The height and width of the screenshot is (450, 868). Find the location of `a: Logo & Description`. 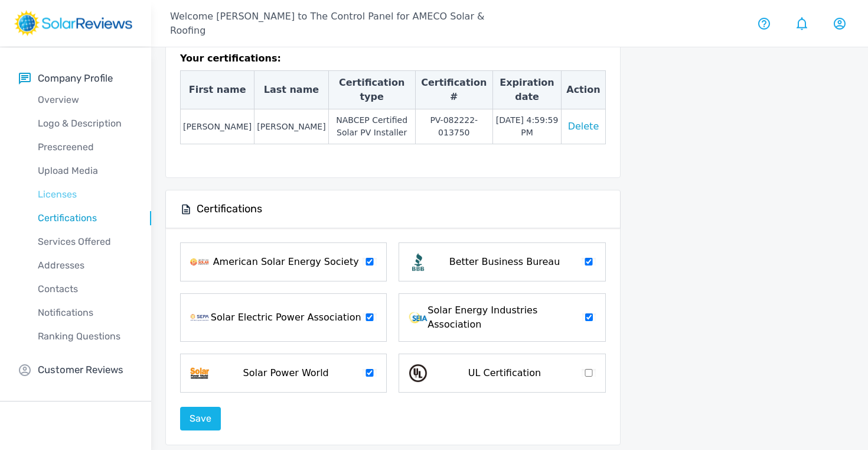

a: Logo & Description is located at coordinates (85, 123).